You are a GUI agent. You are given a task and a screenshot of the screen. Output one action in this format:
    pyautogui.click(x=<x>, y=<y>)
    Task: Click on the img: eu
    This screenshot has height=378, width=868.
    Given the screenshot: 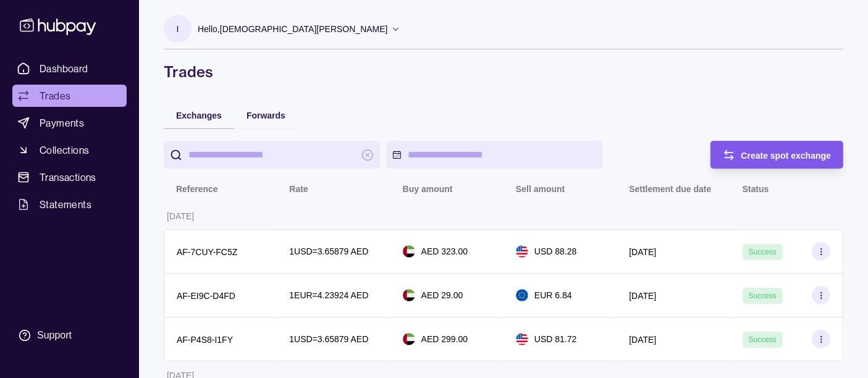 What is the action you would take?
    pyautogui.click(x=522, y=295)
    